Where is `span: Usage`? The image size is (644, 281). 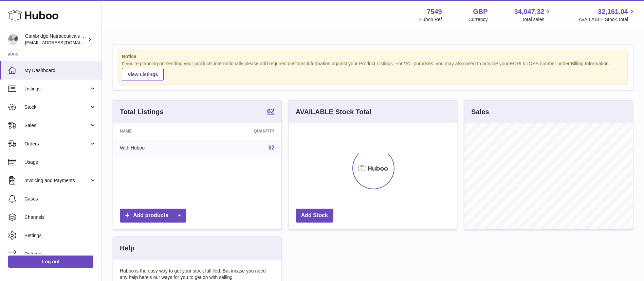 span: Usage is located at coordinates (61, 162).